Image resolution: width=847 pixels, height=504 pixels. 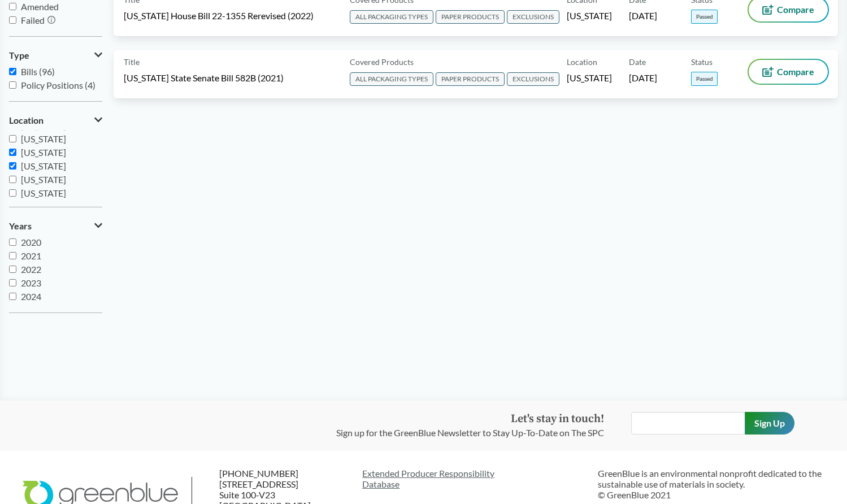 What do you see at coordinates (59, 84) in the screenshot?
I see `span: Policy Positions (4)` at bounding box center [59, 84].